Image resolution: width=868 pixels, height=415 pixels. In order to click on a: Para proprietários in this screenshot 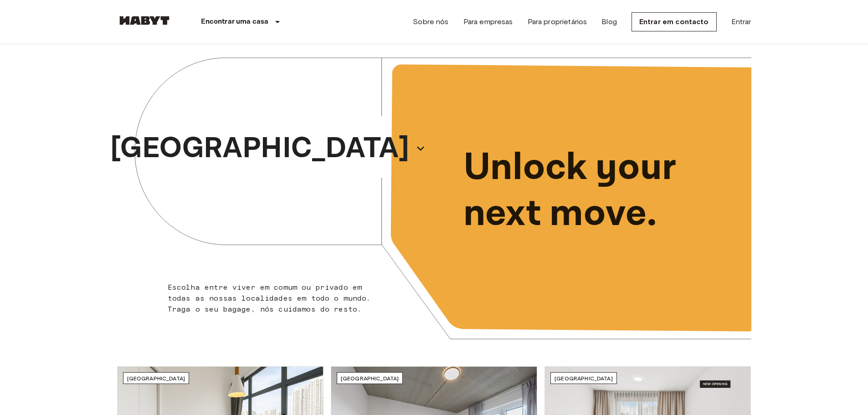, I will do `click(557, 22)`.